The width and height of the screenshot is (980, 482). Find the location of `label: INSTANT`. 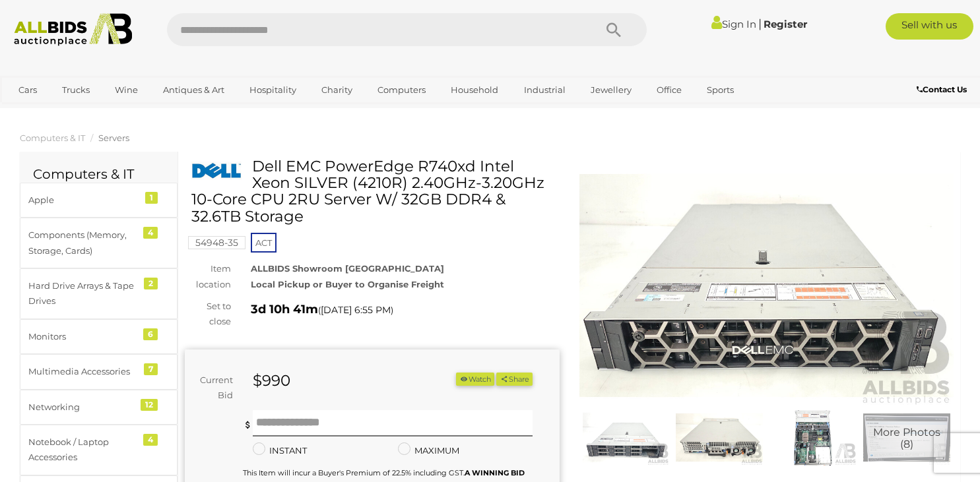

label: INSTANT is located at coordinates (280, 450).